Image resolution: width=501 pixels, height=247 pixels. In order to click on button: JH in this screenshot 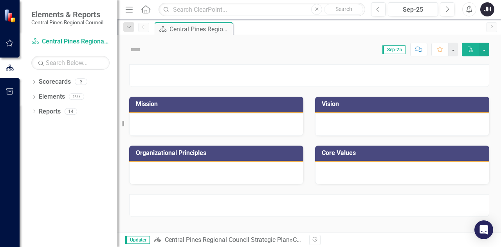, I will do `click(487, 9)`.